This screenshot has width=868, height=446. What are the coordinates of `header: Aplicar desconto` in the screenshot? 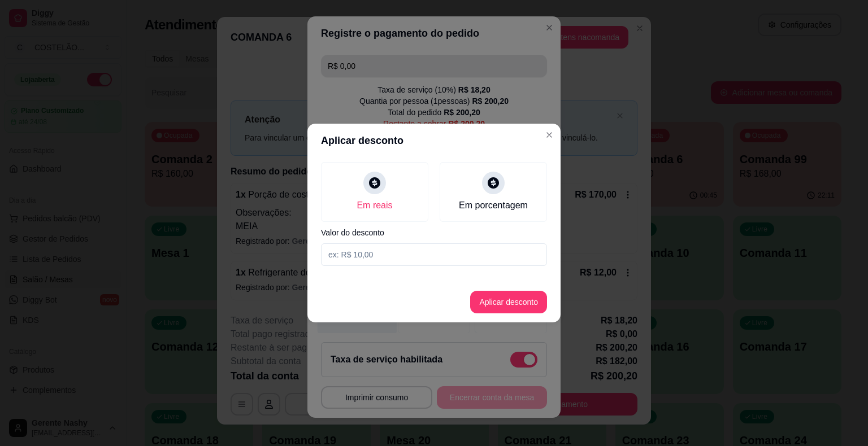 It's located at (434, 141).